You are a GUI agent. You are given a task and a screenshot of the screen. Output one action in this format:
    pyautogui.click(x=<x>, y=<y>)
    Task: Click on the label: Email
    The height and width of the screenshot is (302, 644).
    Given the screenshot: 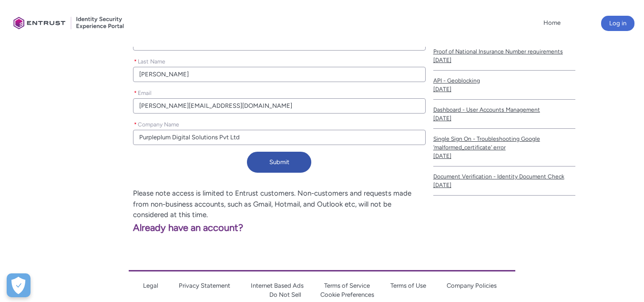 What is the action you would take?
    pyautogui.click(x=144, y=92)
    